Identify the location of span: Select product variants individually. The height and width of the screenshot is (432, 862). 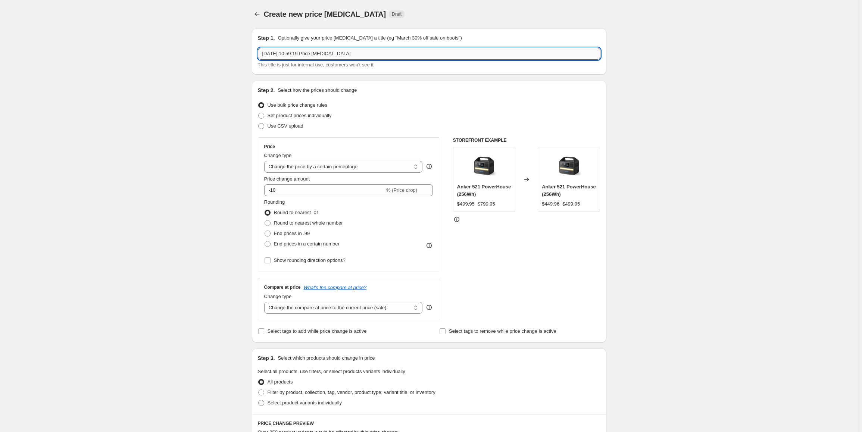
(304, 403).